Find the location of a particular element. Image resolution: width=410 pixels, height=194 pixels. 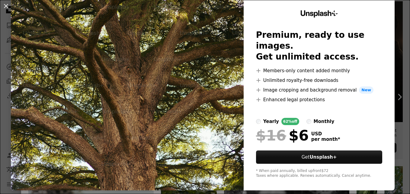

div: monthly is located at coordinates (324, 121).